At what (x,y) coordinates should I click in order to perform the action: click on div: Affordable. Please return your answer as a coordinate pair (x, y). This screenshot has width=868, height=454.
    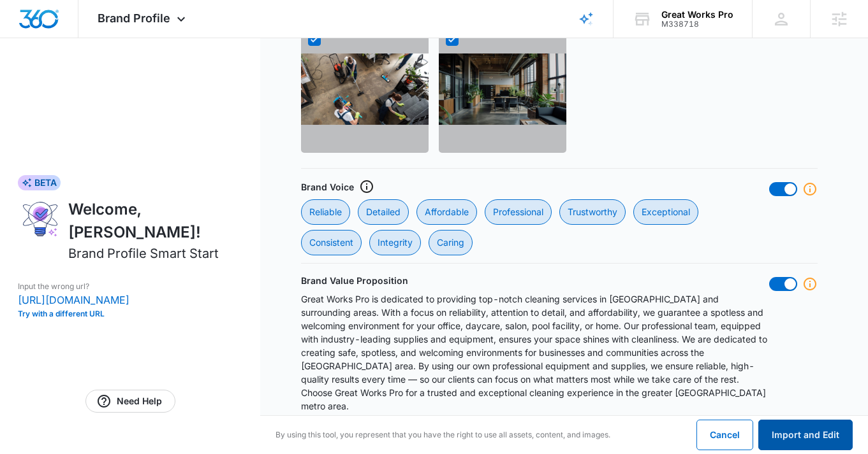
    Looking at the image, I should click on (446, 212).